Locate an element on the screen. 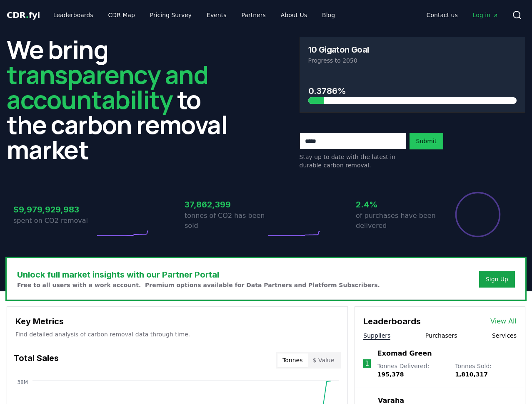 This screenshot has height=404, width=532. p: Find detailed analysis of carbon removal data through time. is located at coordinates (177, 334).